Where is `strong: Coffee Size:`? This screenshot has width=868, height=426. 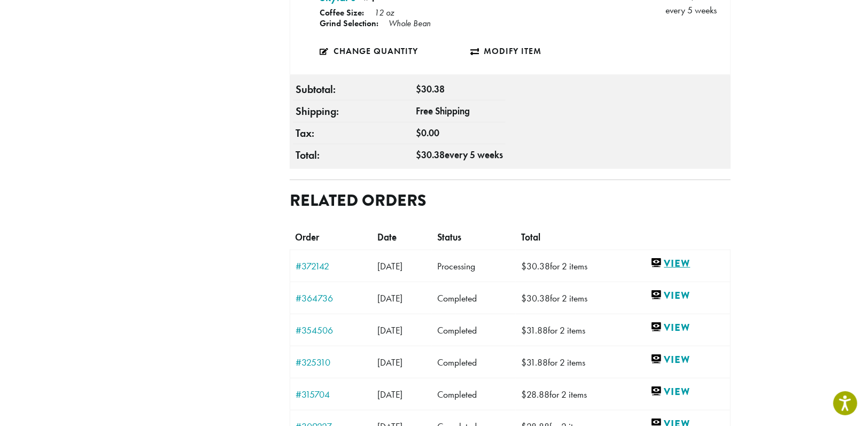
strong: Coffee Size: is located at coordinates (341, 12).